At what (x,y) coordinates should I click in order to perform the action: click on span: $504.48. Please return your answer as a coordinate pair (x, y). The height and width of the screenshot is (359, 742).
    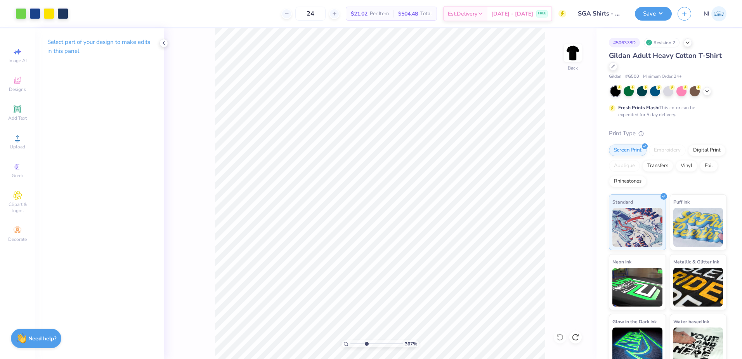
    Looking at the image, I should click on (408, 14).